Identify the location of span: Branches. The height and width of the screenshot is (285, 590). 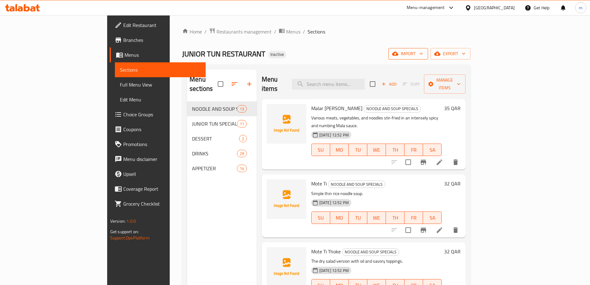
(162, 40).